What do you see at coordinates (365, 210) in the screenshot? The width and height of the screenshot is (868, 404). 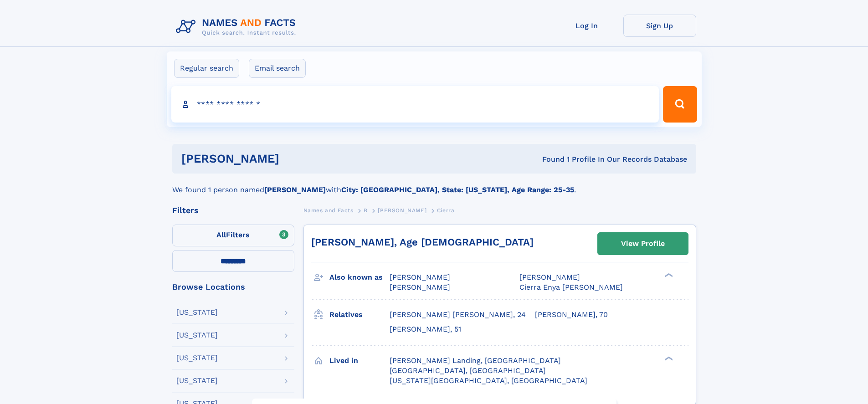 I see `a: B` at bounding box center [365, 210].